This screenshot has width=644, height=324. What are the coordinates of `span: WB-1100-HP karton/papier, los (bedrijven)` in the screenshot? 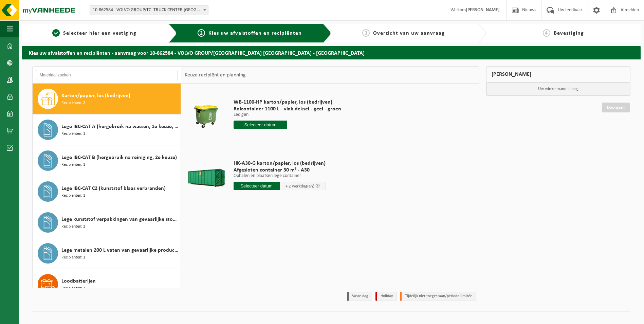 It's located at (287, 102).